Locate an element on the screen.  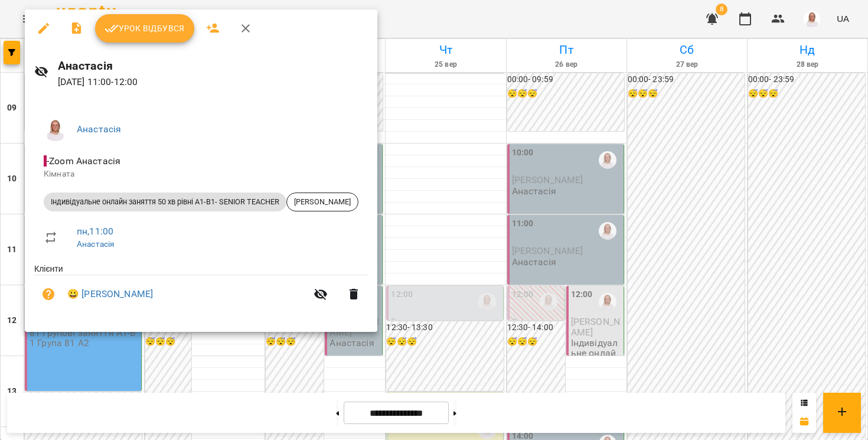
button: Урок відбувся is located at coordinates (145, 28).